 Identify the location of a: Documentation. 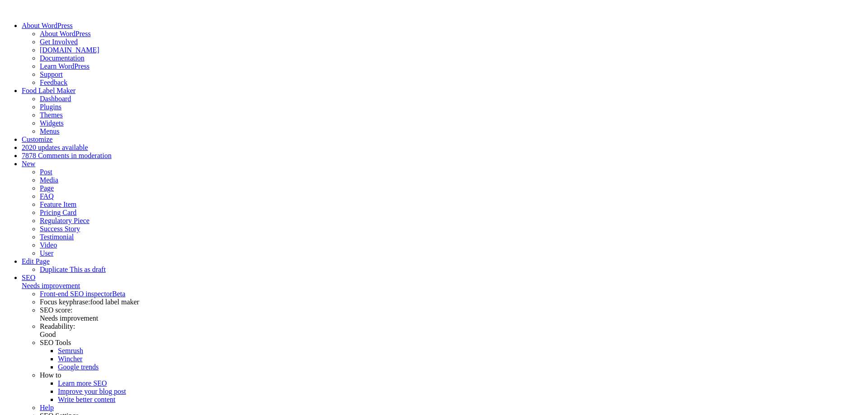
(62, 58).